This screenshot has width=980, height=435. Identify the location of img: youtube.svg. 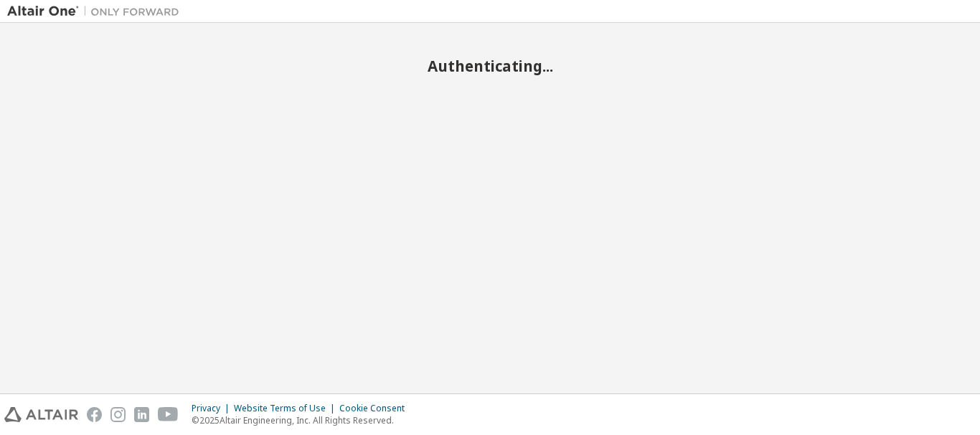
(168, 415).